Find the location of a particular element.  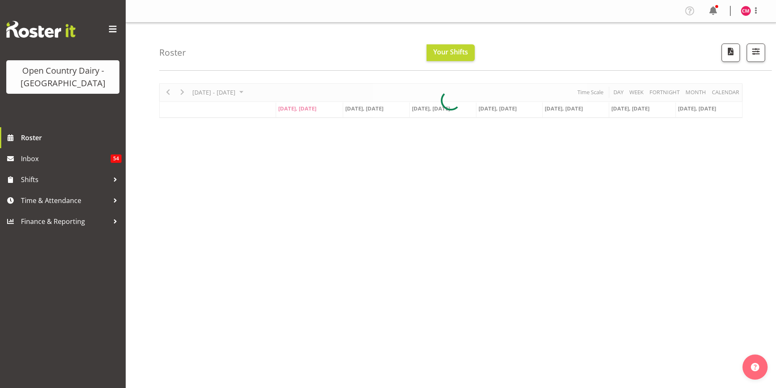

span: 54 is located at coordinates (116, 159).